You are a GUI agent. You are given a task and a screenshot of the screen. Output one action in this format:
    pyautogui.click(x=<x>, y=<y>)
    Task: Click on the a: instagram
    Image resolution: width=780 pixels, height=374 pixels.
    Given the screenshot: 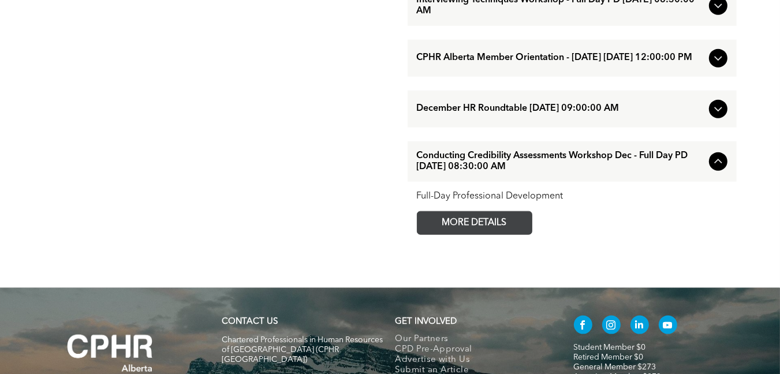 What is the action you would take?
    pyautogui.click(x=611, y=326)
    